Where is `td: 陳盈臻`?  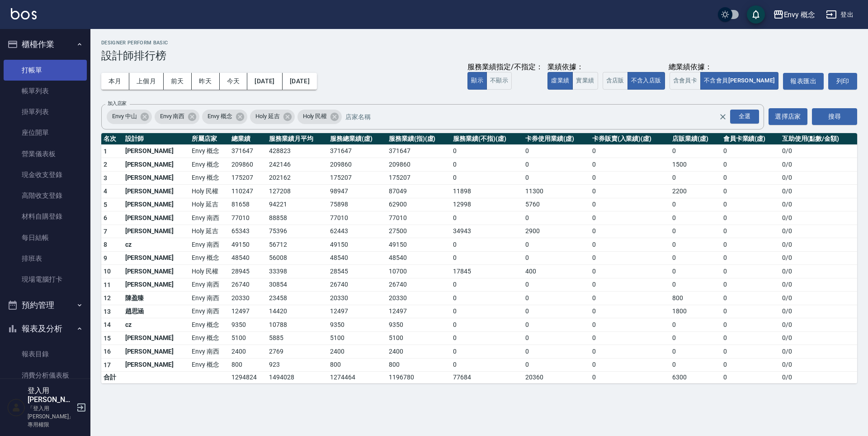
td: 陳盈臻 is located at coordinates (156, 298).